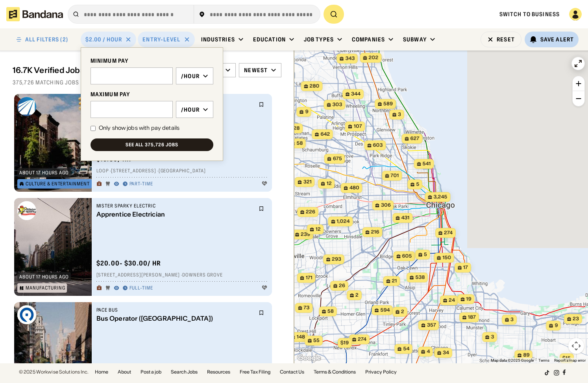 Image resolution: width=588 pixels, height=383 pixels. Describe the element at coordinates (385, 310) in the screenshot. I see `span: 594` at that location.